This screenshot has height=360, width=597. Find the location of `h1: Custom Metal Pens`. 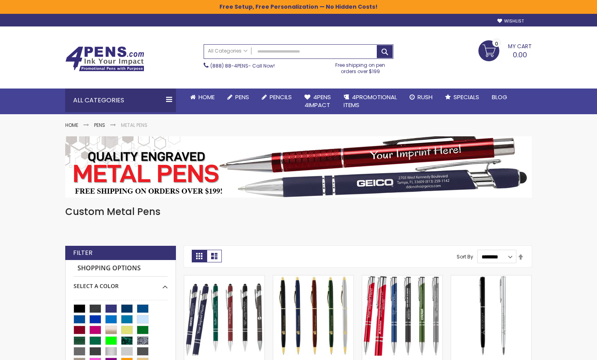

h1: Custom Metal Pens is located at coordinates (298, 212).